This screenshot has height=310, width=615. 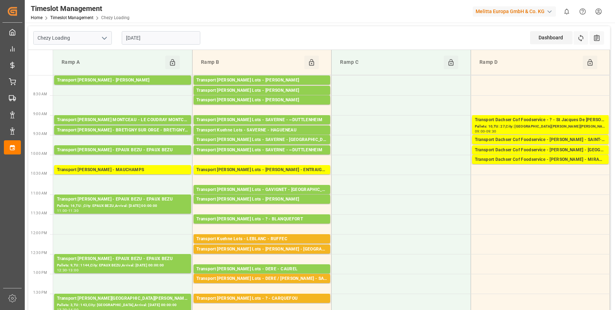 What do you see at coordinates (39, 193) in the screenshot?
I see `span: 11:00 AM` at bounding box center [39, 193].